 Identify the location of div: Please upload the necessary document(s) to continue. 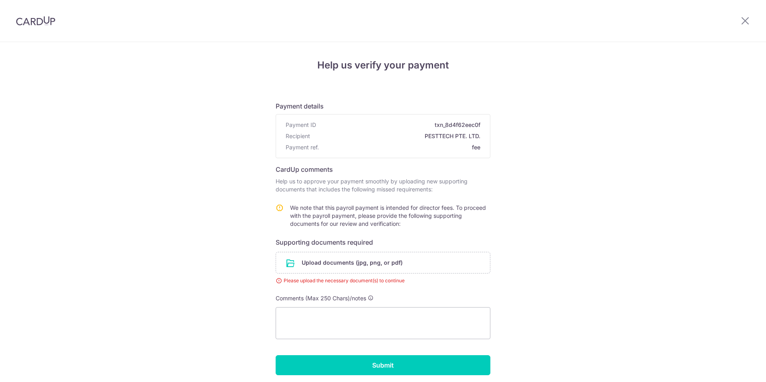
(383, 281).